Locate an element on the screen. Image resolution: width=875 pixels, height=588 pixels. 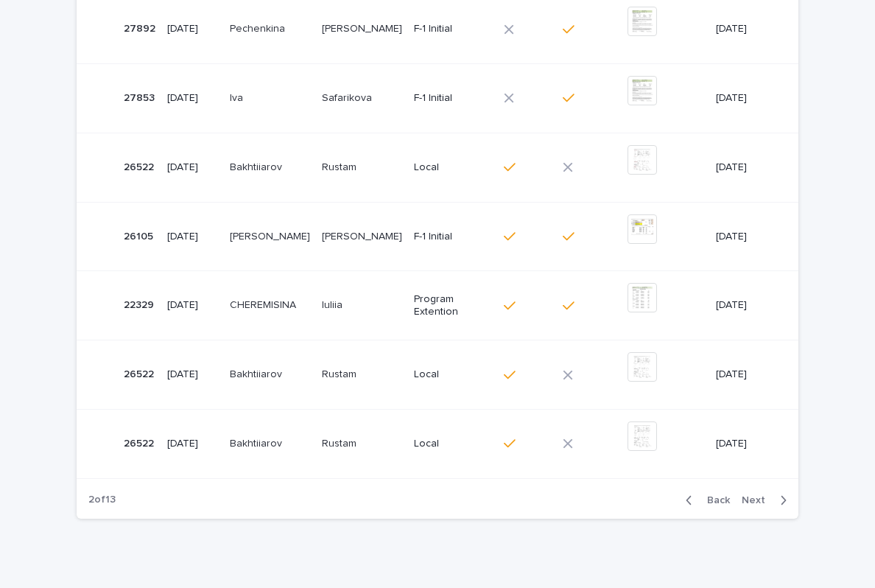
p: Program Extention is located at coordinates (453, 305).